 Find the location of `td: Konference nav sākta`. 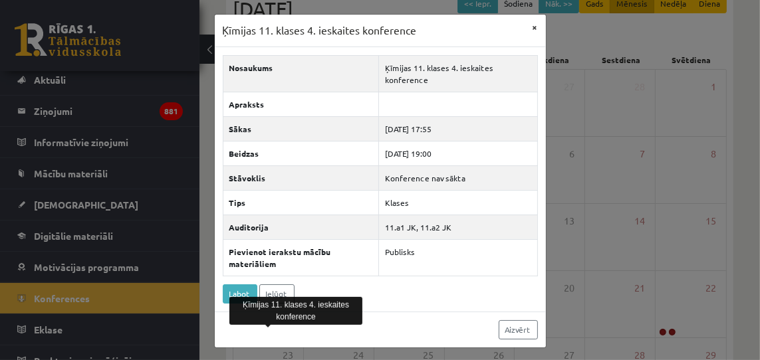

td: Konference nav sākta is located at coordinates (458, 178).